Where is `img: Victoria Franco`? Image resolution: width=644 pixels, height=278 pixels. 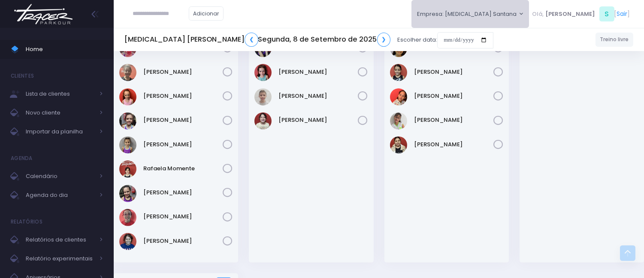 img: Victoria Franco is located at coordinates (263, 121).